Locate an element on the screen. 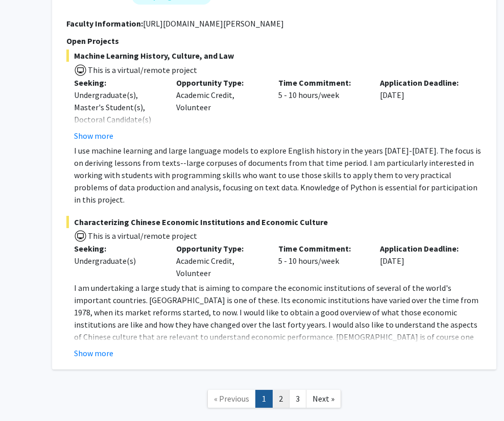 The width and height of the screenshot is (504, 421). div: Undergraduate(s) is located at coordinates (118, 261).